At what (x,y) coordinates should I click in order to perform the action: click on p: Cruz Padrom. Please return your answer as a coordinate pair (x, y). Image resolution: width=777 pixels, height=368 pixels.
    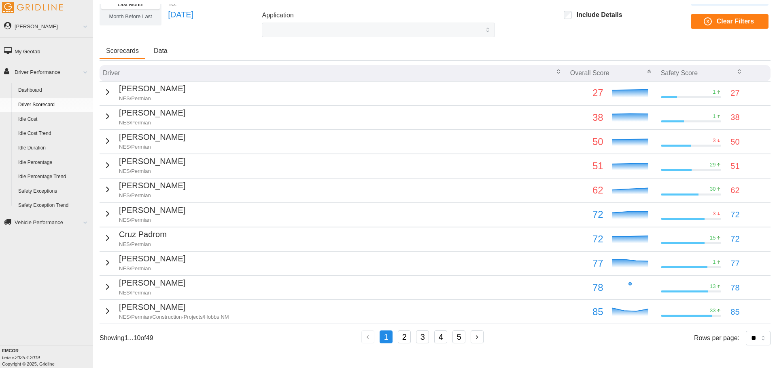
    Looking at the image, I should click on (143, 235).